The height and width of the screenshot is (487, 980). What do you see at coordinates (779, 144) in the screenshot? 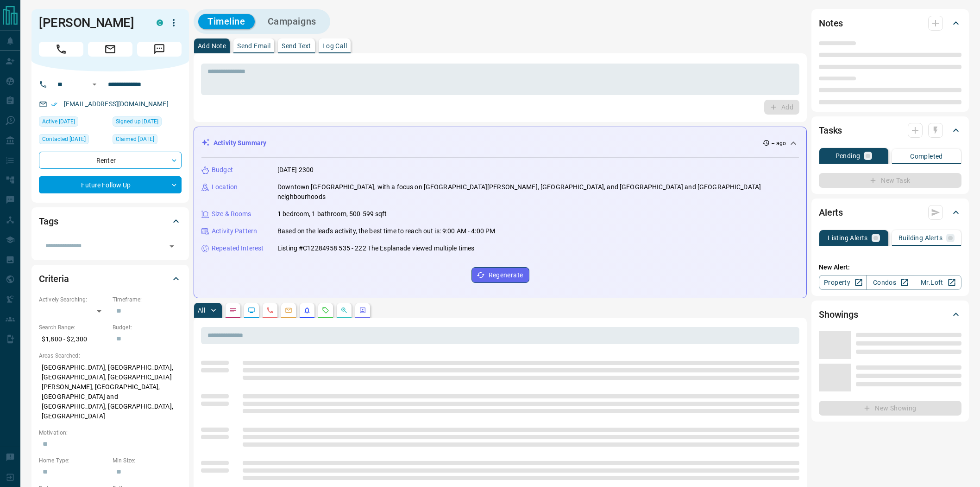
I see `p: -- ago` at bounding box center [779, 144].